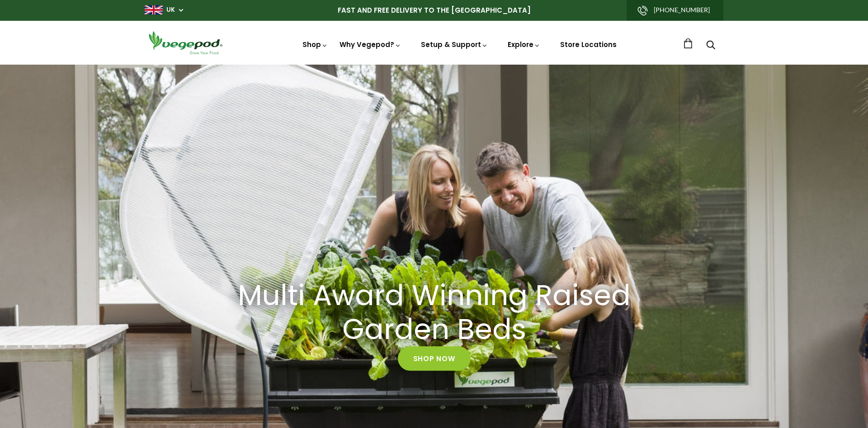 Image resolution: width=868 pixels, height=428 pixels. Describe the element at coordinates (434, 313) in the screenshot. I see `h2: Multi Award Winning Raised Garden Beds` at that location.